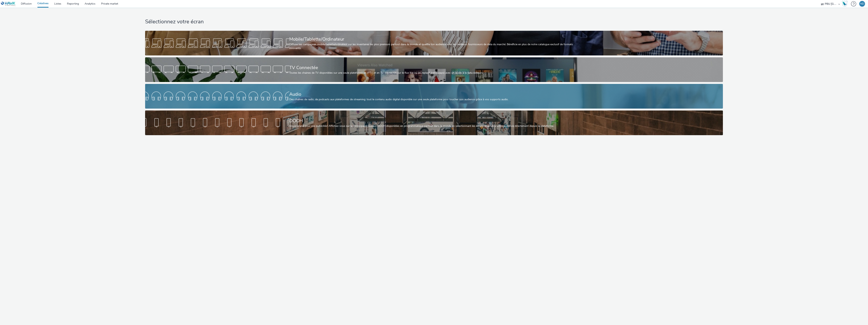  I want to click on img: undefined Logo, so click(8, 4).